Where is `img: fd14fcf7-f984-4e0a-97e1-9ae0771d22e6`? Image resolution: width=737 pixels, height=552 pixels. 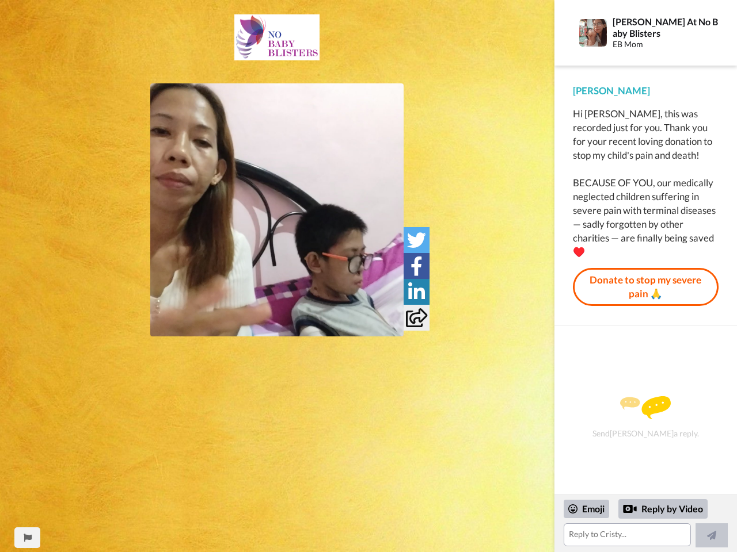 img: fd14fcf7-f984-4e0a-97e1-9ae0771d22e6 is located at coordinates (277, 37).